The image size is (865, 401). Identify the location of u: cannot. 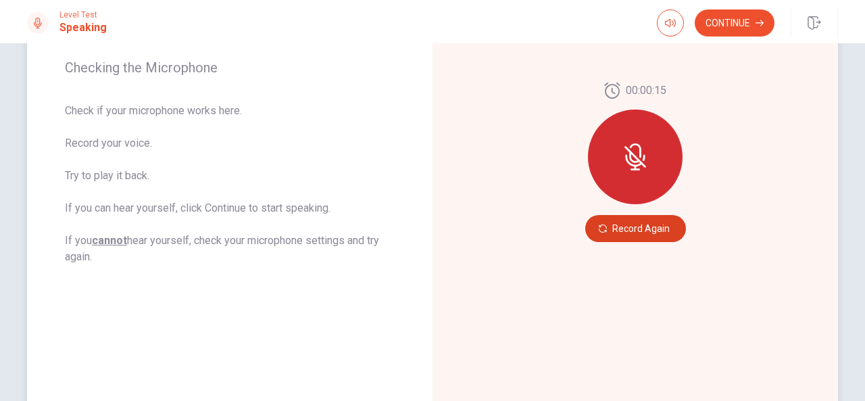
(110, 240).